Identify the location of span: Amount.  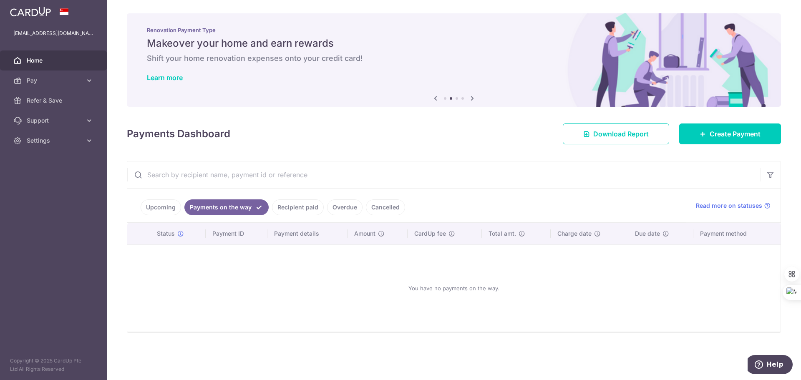
(364, 234).